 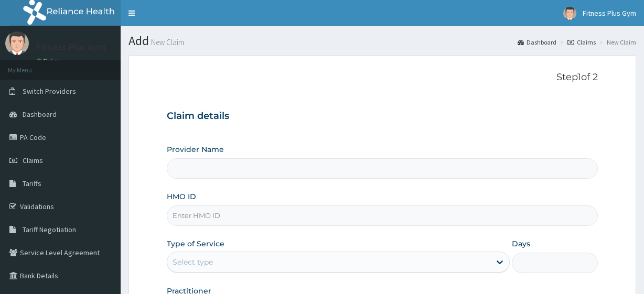 What do you see at coordinates (382, 216) in the screenshot?
I see `input: Enter HMO ID` at bounding box center [382, 216].